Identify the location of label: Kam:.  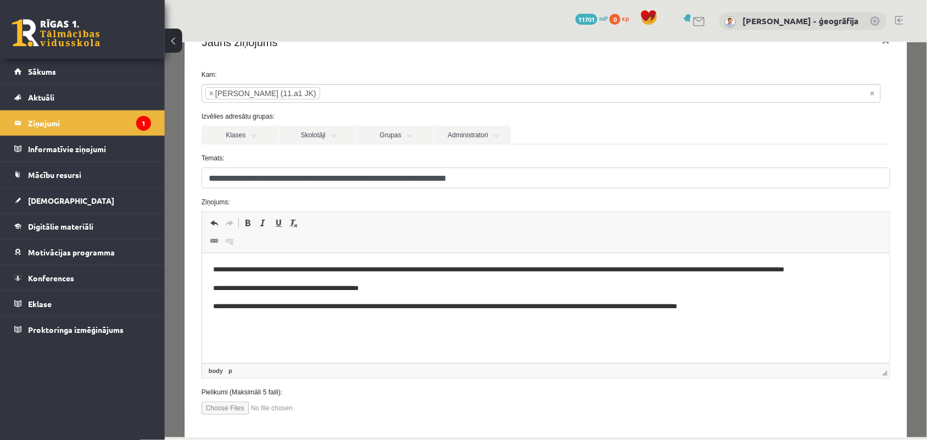
(381, 32).